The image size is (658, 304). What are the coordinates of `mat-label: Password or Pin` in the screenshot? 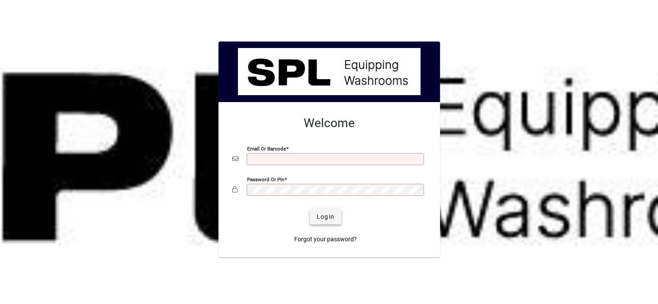 It's located at (266, 180).